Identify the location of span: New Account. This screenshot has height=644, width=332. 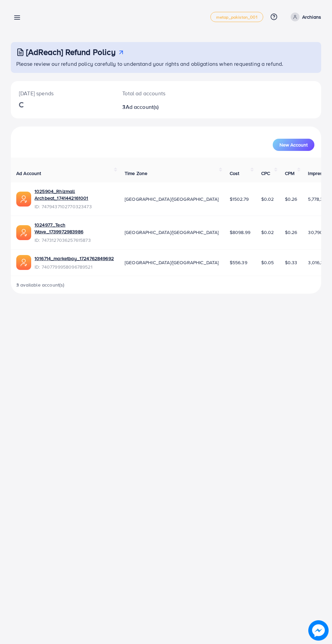
(293, 145).